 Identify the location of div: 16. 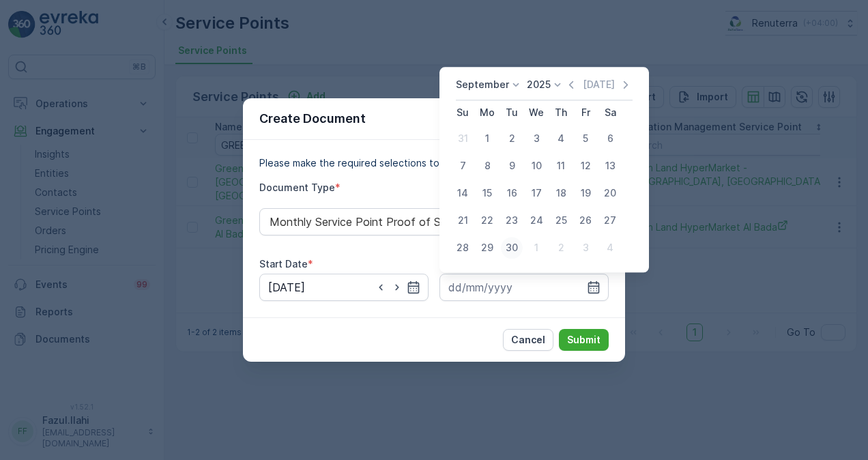
(512, 193).